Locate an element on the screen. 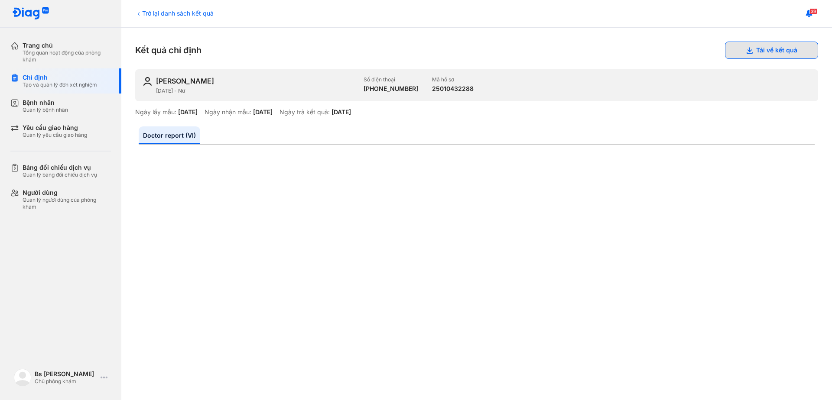 This screenshot has height=400, width=832. button: Tải về kết quả is located at coordinates (771, 50).